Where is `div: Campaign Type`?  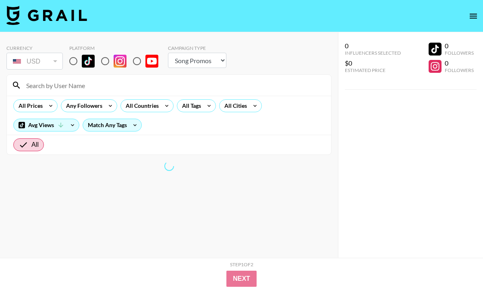
div: Campaign Type is located at coordinates (197, 48).